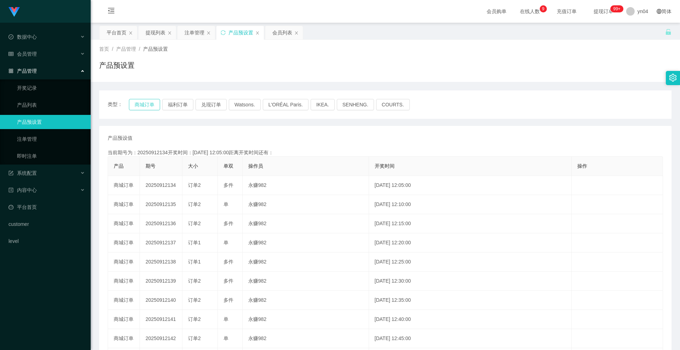  I want to click on i: 图标: menu-fold, so click(111, 12).